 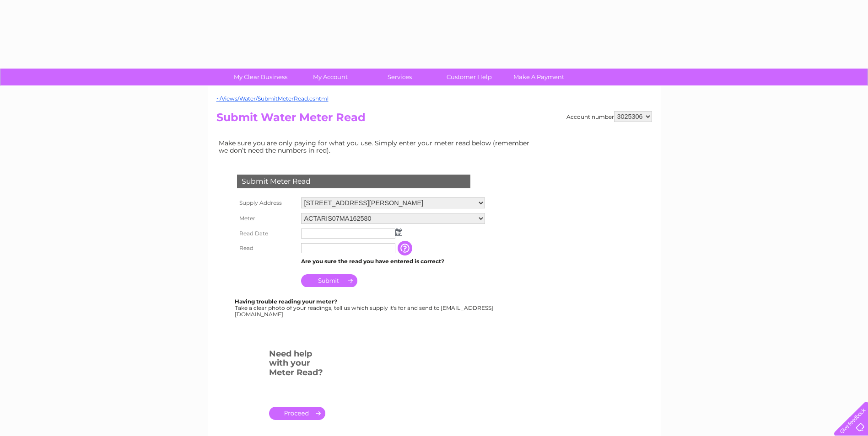 I want to click on a: Make A Payment, so click(x=539, y=77).